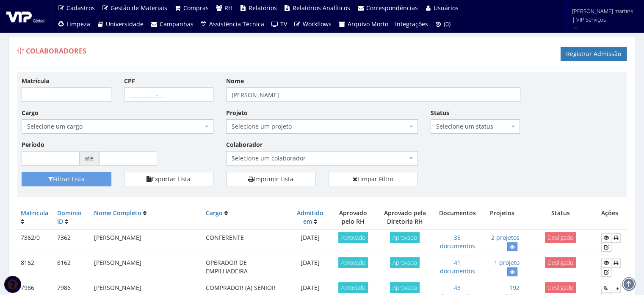 Image resolution: width=644 pixels, height=295 pixels. I want to click on span: Universidade, so click(124, 24).